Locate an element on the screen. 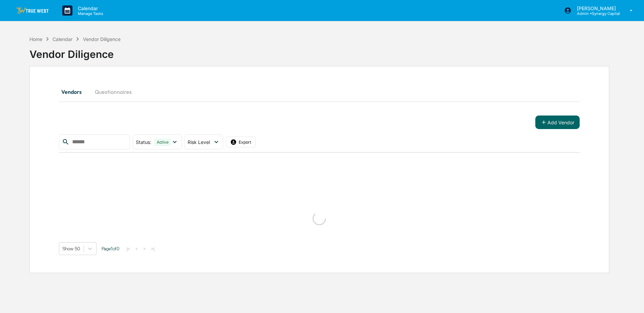 Image resolution: width=644 pixels, height=313 pixels. span: Page 1 of 0 is located at coordinates (110, 249).